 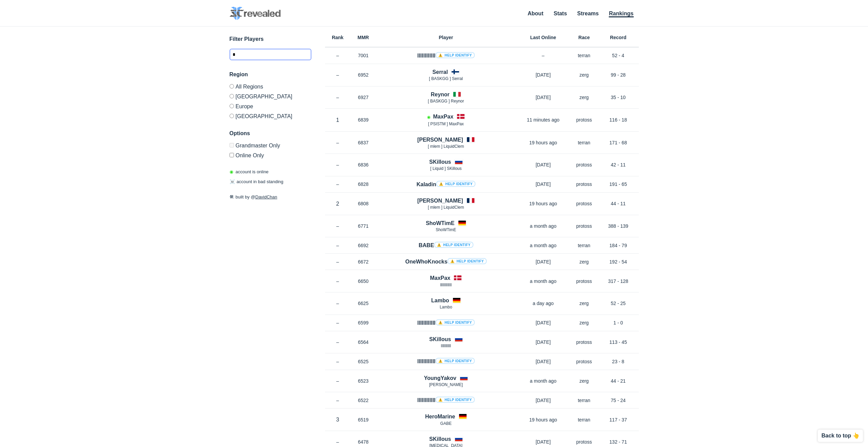 I want to click on p: 1 - 0, so click(x=618, y=323).